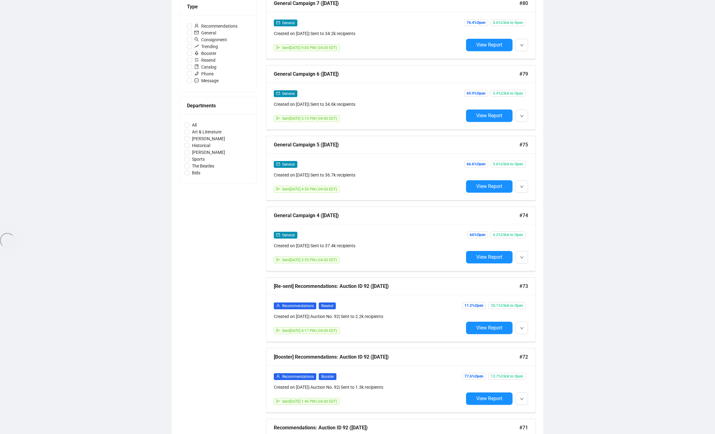  Describe the element at coordinates (524, 286) in the screenshot. I see `span: #73` at that location.